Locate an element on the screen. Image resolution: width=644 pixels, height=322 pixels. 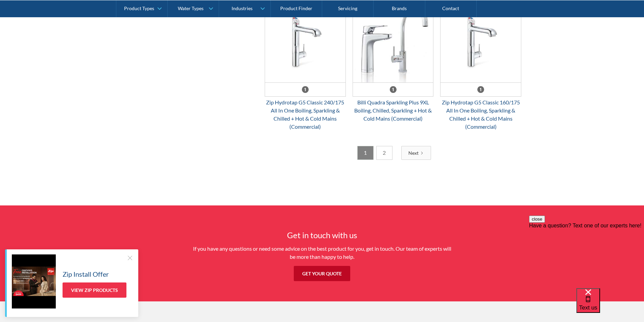
div: Water Types is located at coordinates (191, 8).